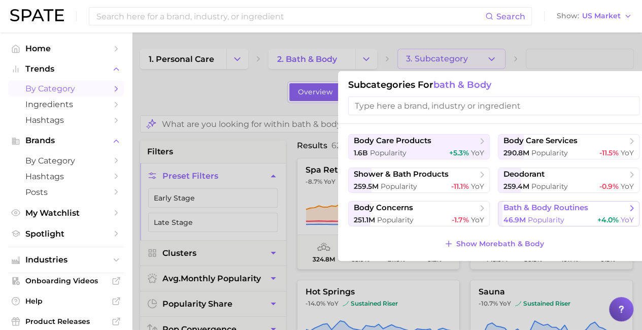 The height and width of the screenshot is (330, 642). Describe the element at coordinates (459, 153) in the screenshot. I see `span: +5.3%` at that location.